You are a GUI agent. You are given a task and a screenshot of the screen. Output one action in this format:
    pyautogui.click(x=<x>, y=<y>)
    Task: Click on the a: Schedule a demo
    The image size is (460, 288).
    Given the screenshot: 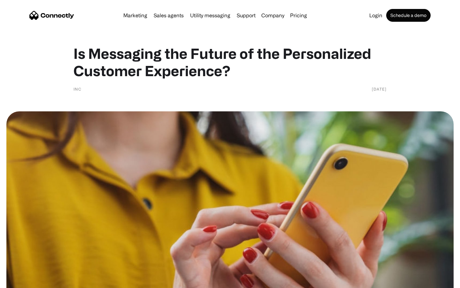 What is the action you would take?
    pyautogui.click(x=408, y=15)
    